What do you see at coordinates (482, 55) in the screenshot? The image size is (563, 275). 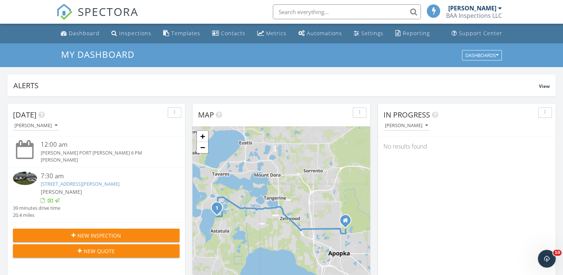 I see `div: Dashboards` at bounding box center [482, 55].